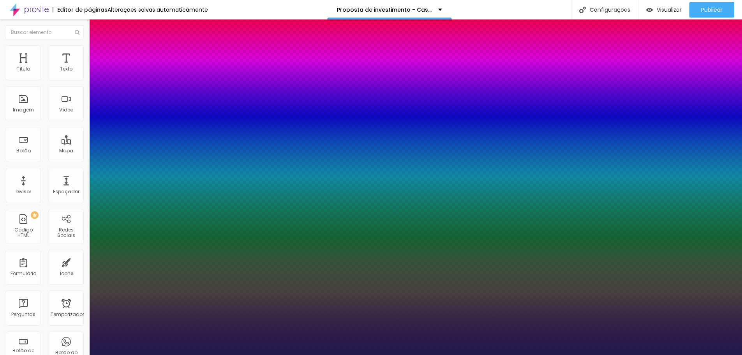  Describe the element at coordinates (23, 191) in the screenshot. I see `font: Divisor` at that location.